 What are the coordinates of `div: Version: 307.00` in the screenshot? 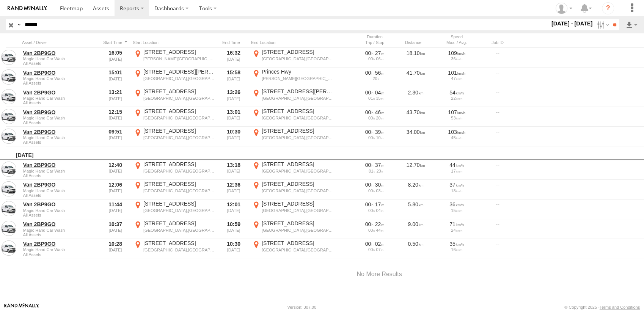 It's located at (302, 307).